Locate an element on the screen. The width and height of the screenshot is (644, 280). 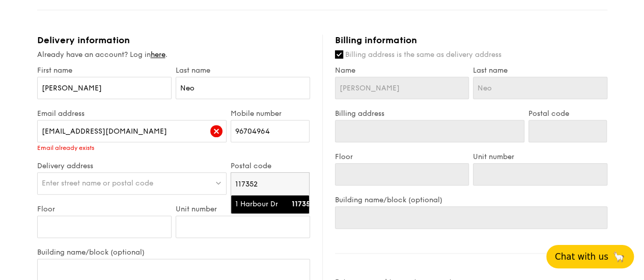
label: Mobile number is located at coordinates (270, 113).